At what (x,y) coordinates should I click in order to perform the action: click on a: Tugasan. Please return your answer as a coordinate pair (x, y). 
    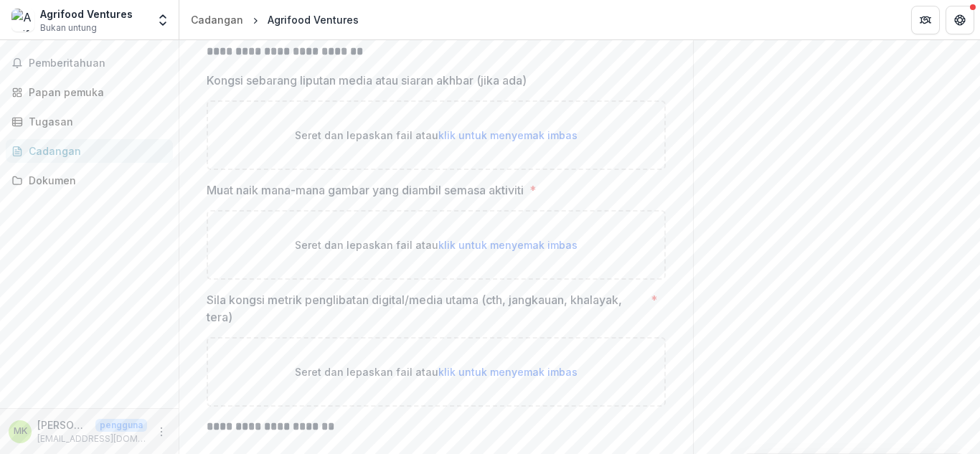
    Looking at the image, I should click on (89, 121).